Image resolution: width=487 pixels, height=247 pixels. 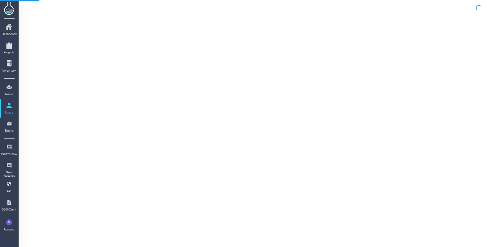 I want to click on div: Inventory, so click(x=9, y=71).